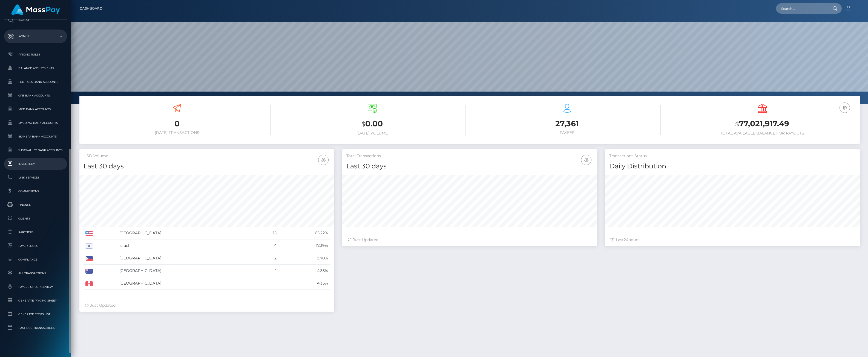  I want to click on img: CA.png, so click(89, 284).